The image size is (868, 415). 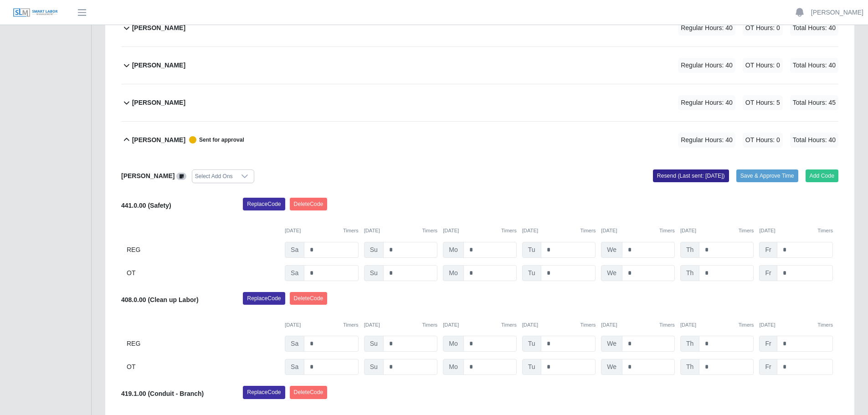 What do you see at coordinates (215, 140) in the screenshot?
I see `span: Sent for approval` at bounding box center [215, 140].